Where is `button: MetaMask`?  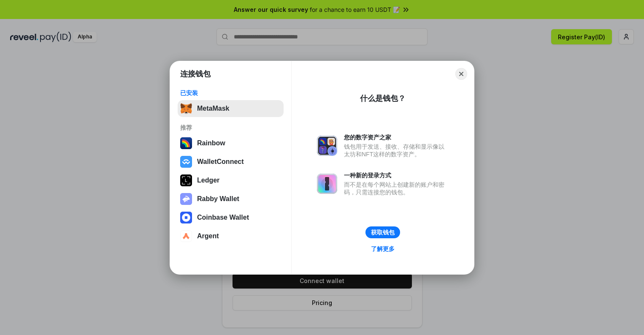
button: MetaMask is located at coordinates (230, 109).